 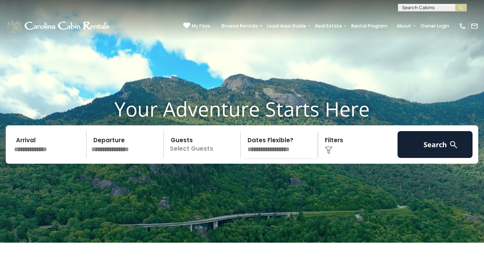 What do you see at coordinates (240, 26) in the screenshot?
I see `a: Browse Rentals` at bounding box center [240, 26].